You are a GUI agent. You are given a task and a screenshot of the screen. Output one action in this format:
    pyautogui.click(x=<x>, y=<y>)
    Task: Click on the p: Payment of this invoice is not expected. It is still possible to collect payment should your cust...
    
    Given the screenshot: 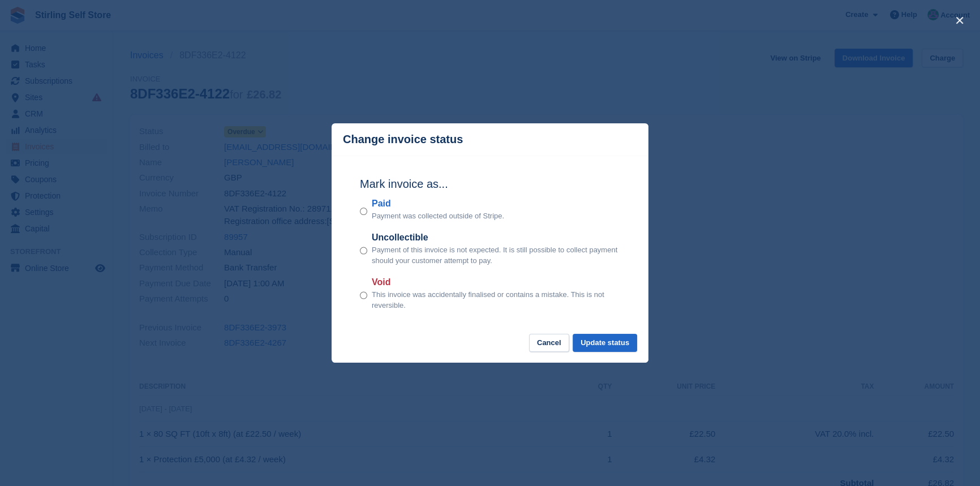 What is the action you would take?
    pyautogui.click(x=496, y=255)
    